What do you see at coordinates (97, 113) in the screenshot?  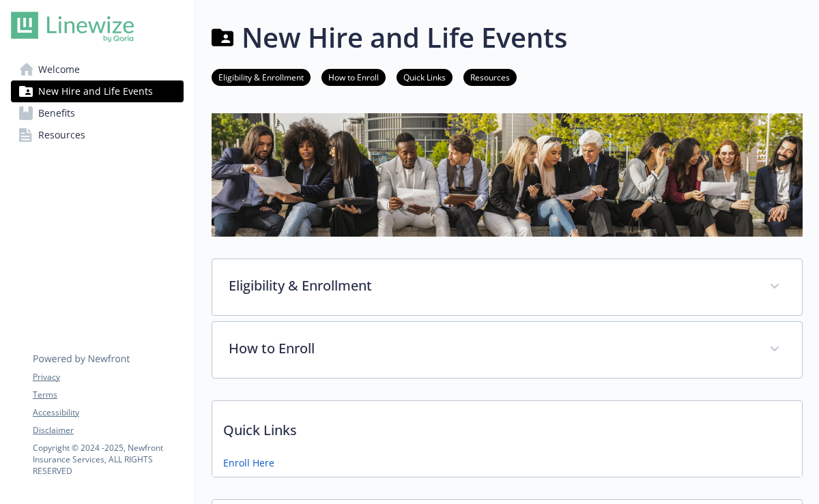 I see `a: Benefits` at bounding box center [97, 113].